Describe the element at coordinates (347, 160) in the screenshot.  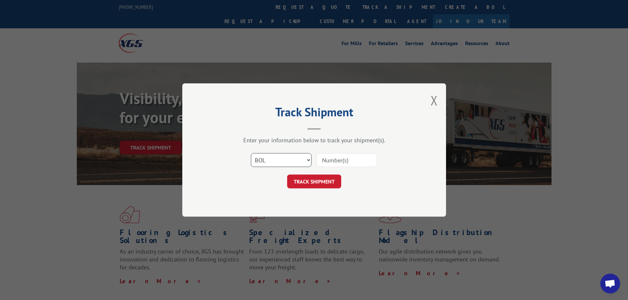
I see `input: Number(s)` at that location.